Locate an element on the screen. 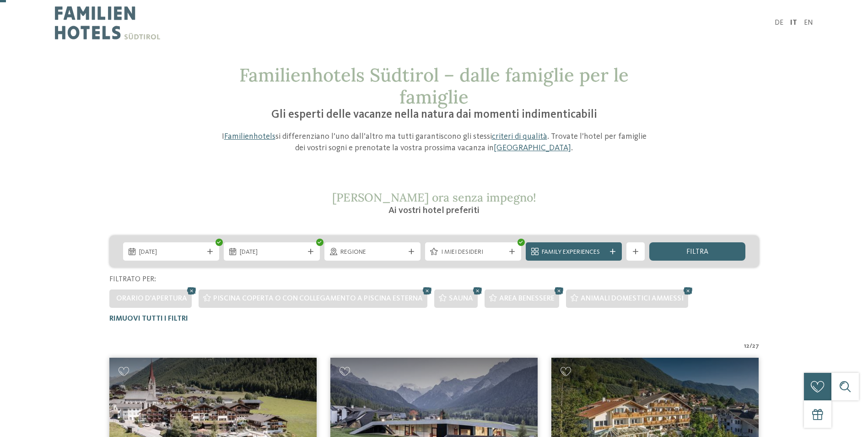  p: I si differenziano l’uno dall’altro ma tutti garantiscono gli stessi . Trovate l’hotel per famigl... is located at coordinates (434, 143).